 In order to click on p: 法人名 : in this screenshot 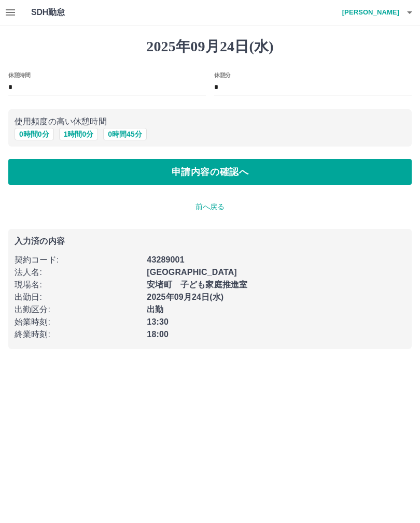, I will do `click(77, 272)`.